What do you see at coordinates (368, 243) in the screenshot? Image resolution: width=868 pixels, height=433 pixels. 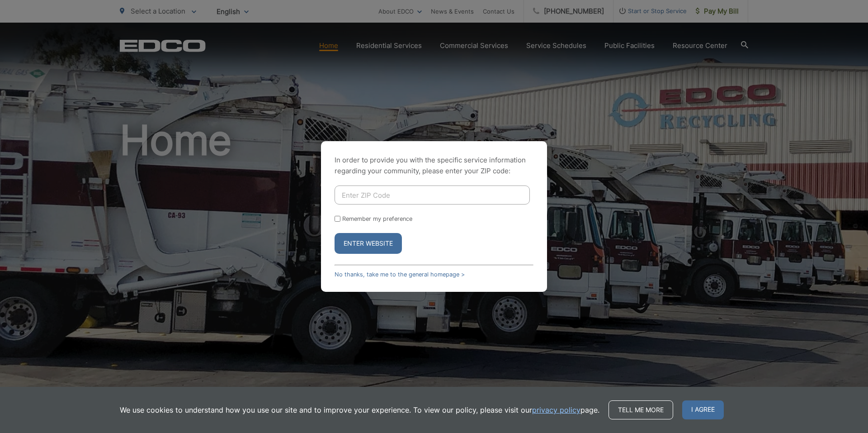 I see `button: Enter Website` at bounding box center [368, 243].